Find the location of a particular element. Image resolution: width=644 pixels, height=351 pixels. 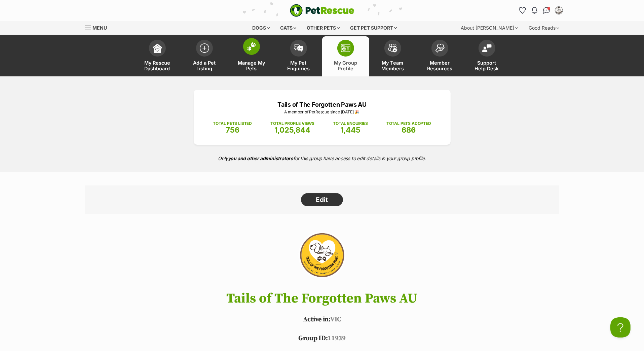

span: My Pet Enquiries is located at coordinates (299, 66).